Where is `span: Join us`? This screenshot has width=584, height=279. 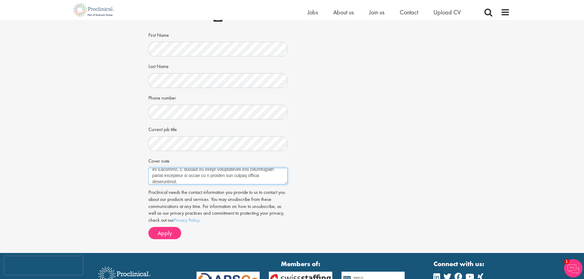
span: Join us is located at coordinates (377, 12).